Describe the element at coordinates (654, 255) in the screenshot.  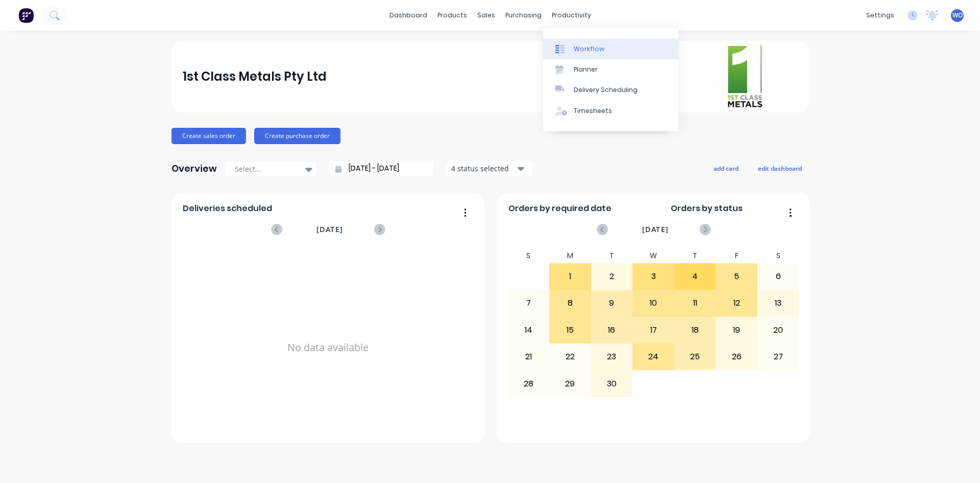
I see `div: W` at that location.